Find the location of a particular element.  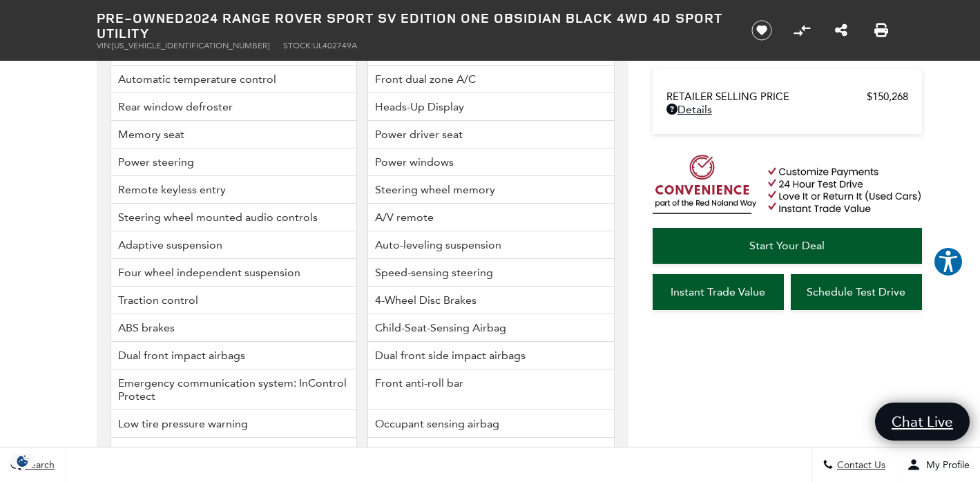

a: Share this Pre-Owned 2024 Range Rover Sport SV Edition One Obsidian Black 4WD 4D Sport Utility is located at coordinates (841, 30).